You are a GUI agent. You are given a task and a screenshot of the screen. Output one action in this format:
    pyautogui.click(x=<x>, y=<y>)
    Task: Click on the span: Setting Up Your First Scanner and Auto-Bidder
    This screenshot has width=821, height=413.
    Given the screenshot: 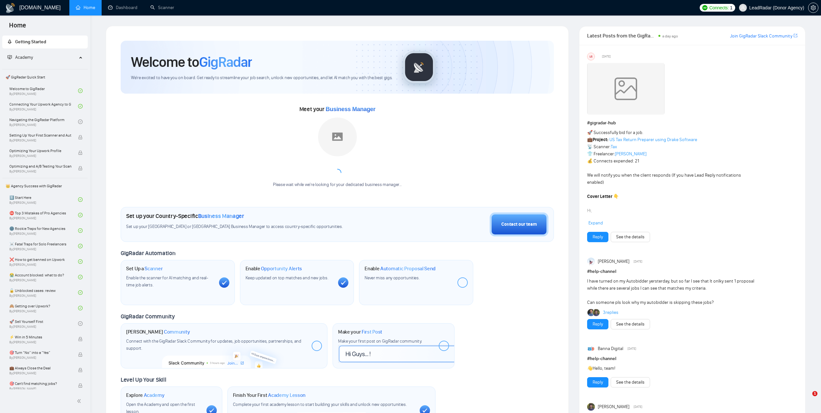 What is the action you would take?
    pyautogui.click(x=40, y=135)
    